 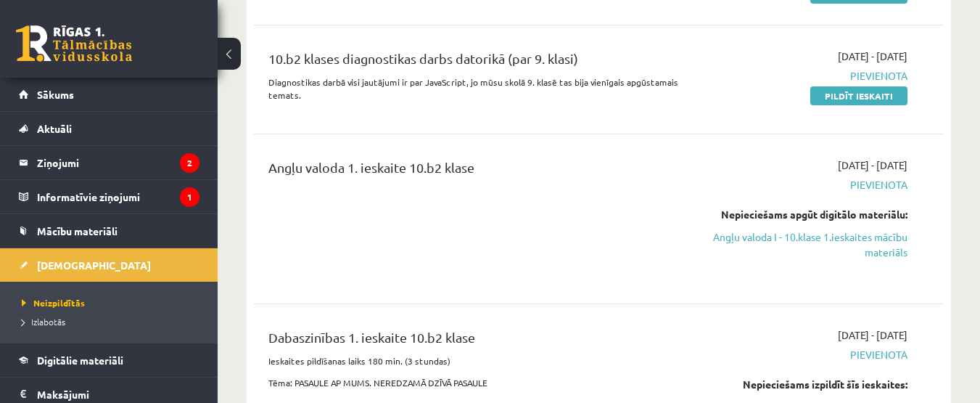 I want to click on div: 10.b2 klases diagnostikas darbs datorikā (par 9. klasi), so click(x=477, y=62).